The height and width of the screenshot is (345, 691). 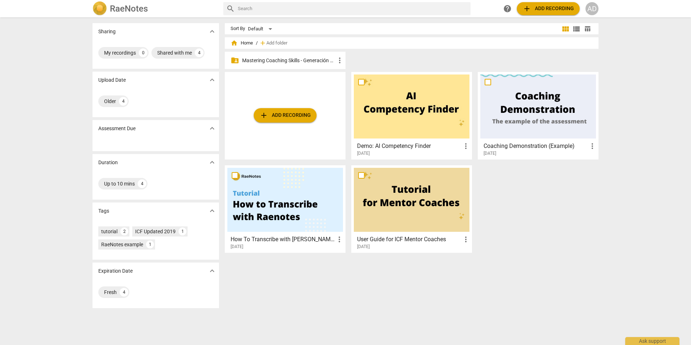 What do you see at coordinates (155, 231) in the screenshot?
I see `div: ICF Updated 2019` at bounding box center [155, 231].